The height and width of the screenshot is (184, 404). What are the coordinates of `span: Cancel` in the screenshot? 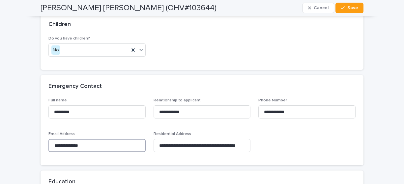 It's located at (321, 8).